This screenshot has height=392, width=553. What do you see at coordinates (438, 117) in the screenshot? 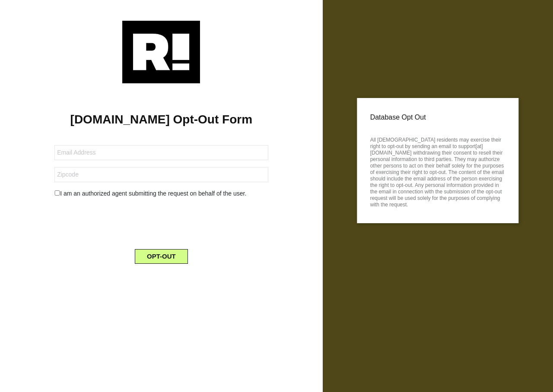
I see `p: Database Opt Out` at bounding box center [438, 117].